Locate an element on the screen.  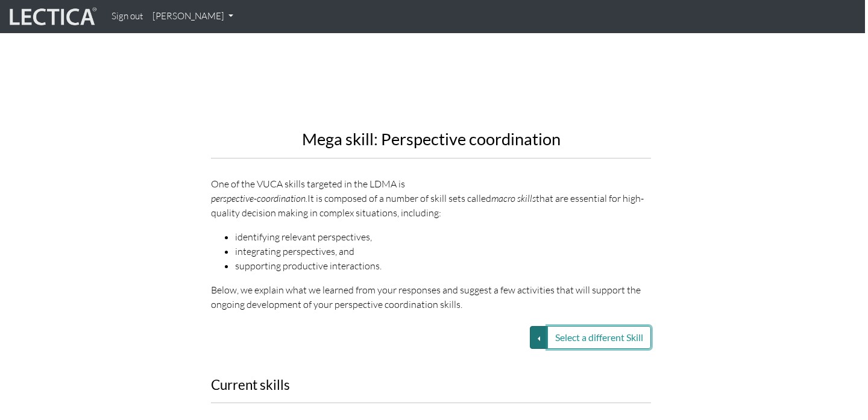
button: Select a different Skill is located at coordinates (599, 337).